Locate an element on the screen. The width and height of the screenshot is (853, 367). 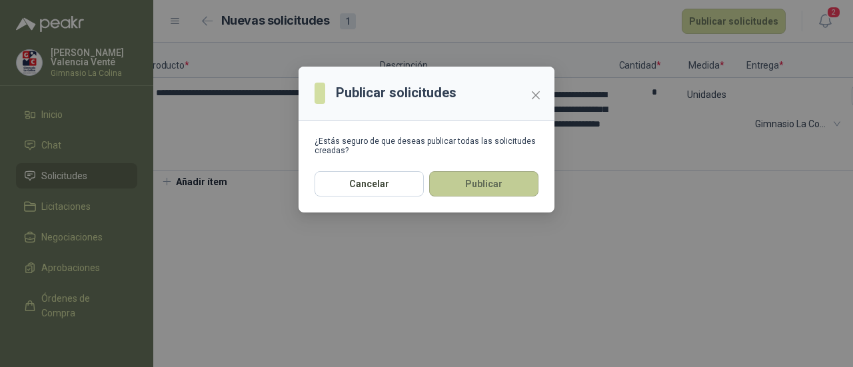
h3: Publicar solicitudes is located at coordinates (396, 93).